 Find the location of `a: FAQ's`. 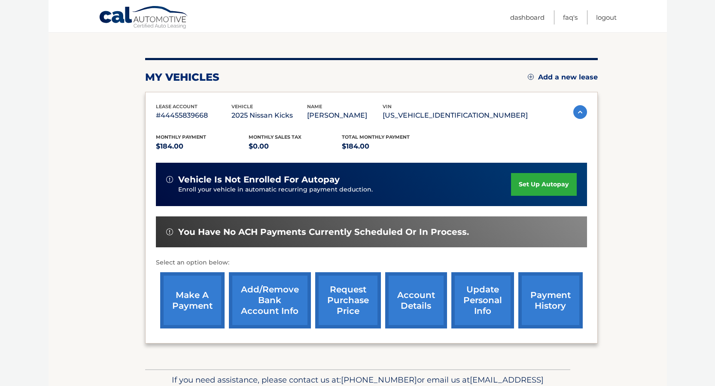

a: FAQ's is located at coordinates (570, 17).